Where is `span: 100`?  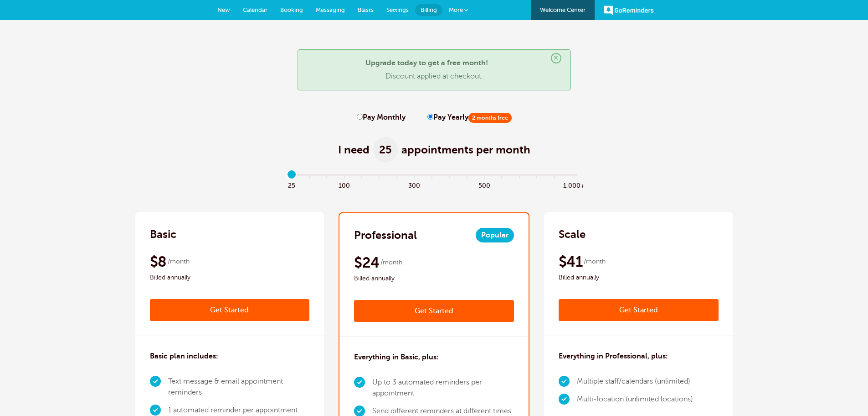 span: 100 is located at coordinates (344, 184).